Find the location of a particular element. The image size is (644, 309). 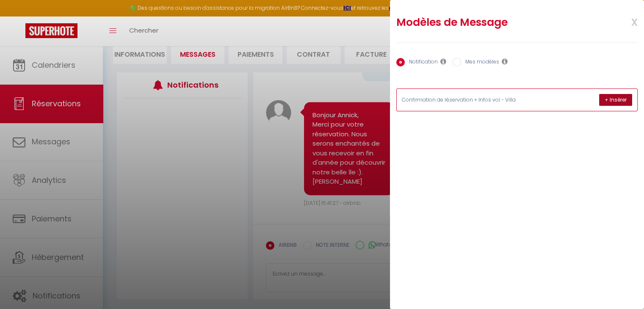

i: Les modèles généraux sont visibles par vous et votre équipe is located at coordinates (505, 61).